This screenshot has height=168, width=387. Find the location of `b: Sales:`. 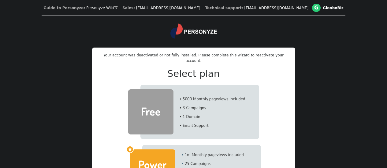

b: Sales: is located at coordinates (128, 8).